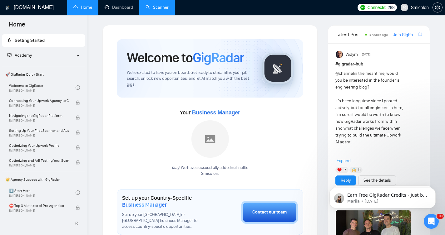  I want to click on span: fund-projection-screen, so click(9, 55).